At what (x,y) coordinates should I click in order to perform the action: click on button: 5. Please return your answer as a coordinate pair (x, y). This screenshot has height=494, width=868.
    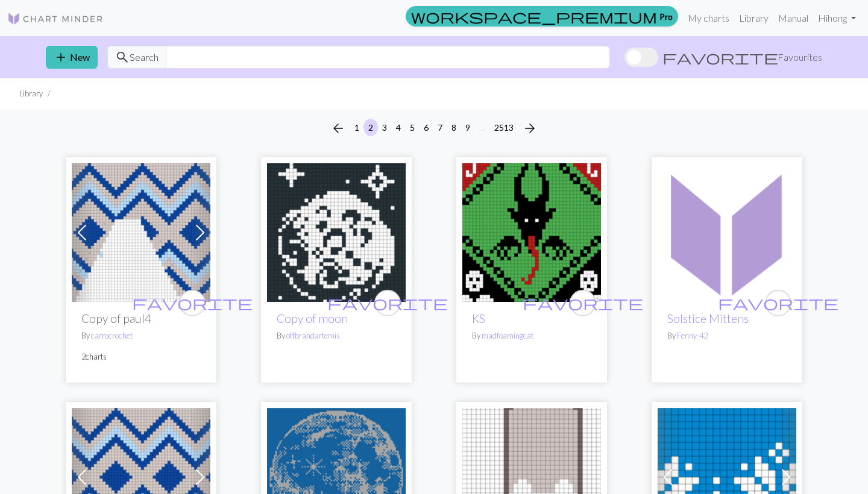
    Looking at the image, I should click on (412, 127).